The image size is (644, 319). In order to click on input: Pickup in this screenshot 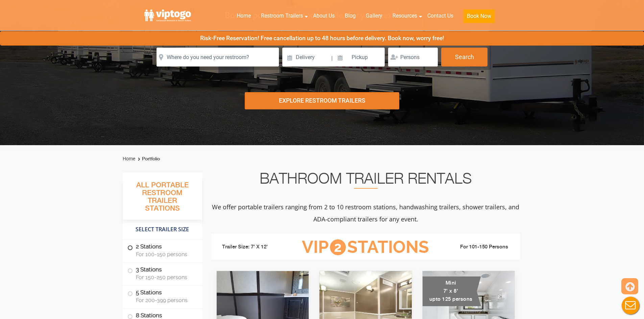, I will do `click(359, 57)`.